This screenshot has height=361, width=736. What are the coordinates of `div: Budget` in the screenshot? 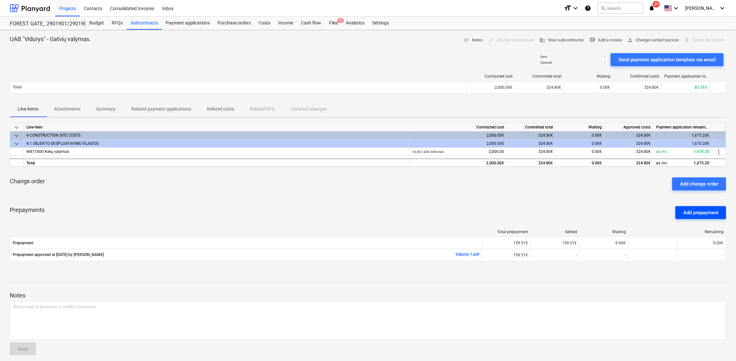 It's located at (96, 23).